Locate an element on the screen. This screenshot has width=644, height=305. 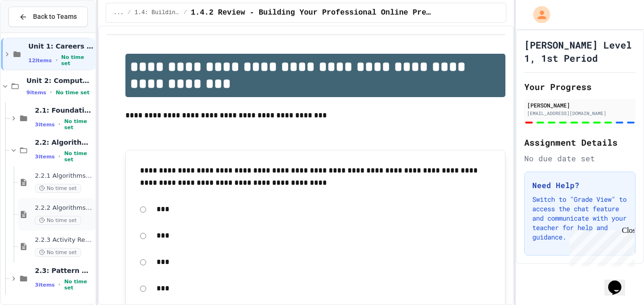
div: Chat with us now!Close is located at coordinates (34, 32).